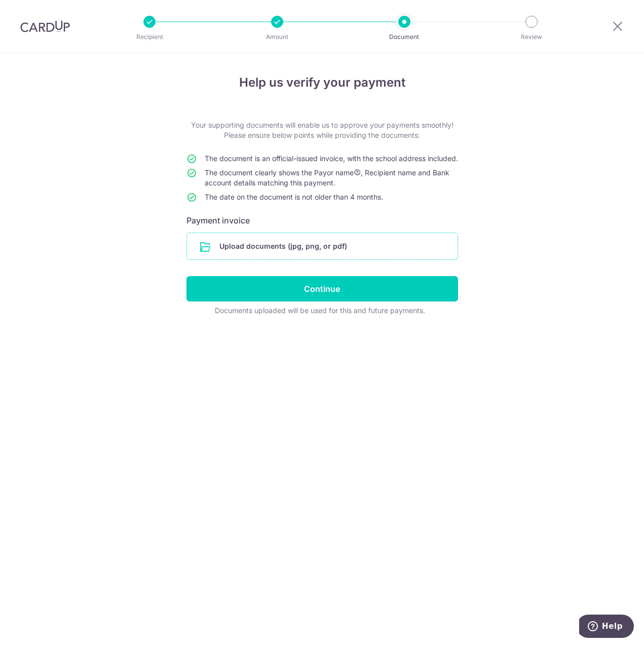 This screenshot has height=645, width=644. What do you see at coordinates (322, 131) in the screenshot?
I see `p: Your supporting documents will enable us to approve your payments smoothly! Please ensure below p...` at bounding box center [322, 131].